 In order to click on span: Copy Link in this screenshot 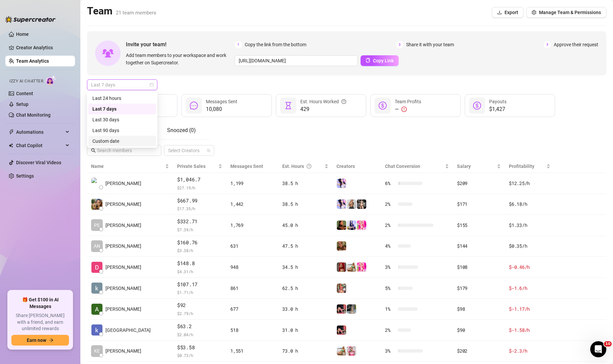, I will do `click(384, 61)`.